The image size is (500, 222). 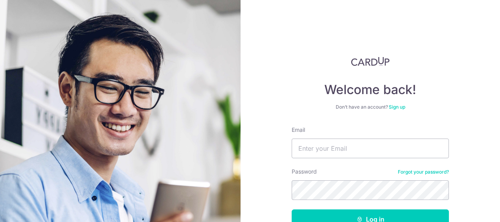 What do you see at coordinates (304, 171) in the screenshot?
I see `label: Password` at bounding box center [304, 171].